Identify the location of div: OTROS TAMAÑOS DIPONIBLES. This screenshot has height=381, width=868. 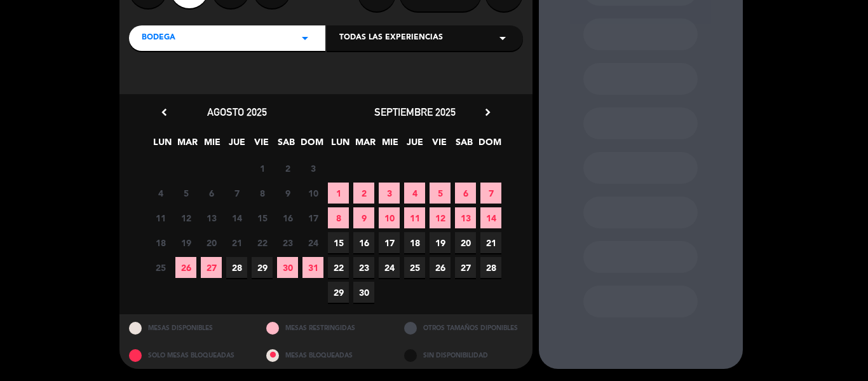
(464, 328).